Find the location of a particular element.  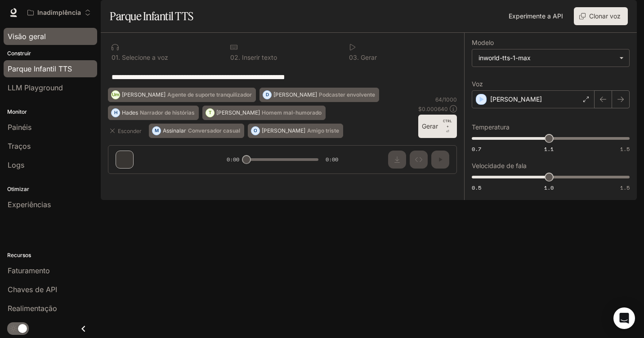

button: Esconder is located at coordinates (126, 131).